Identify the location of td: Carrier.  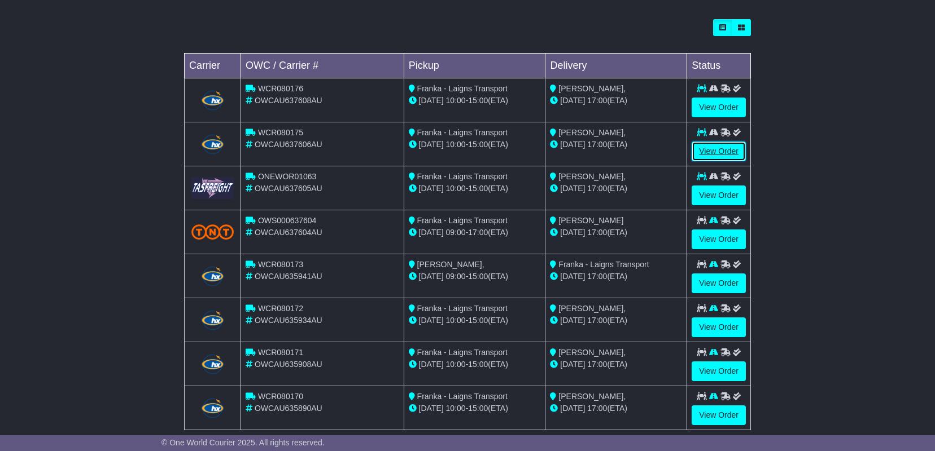
(213, 66).